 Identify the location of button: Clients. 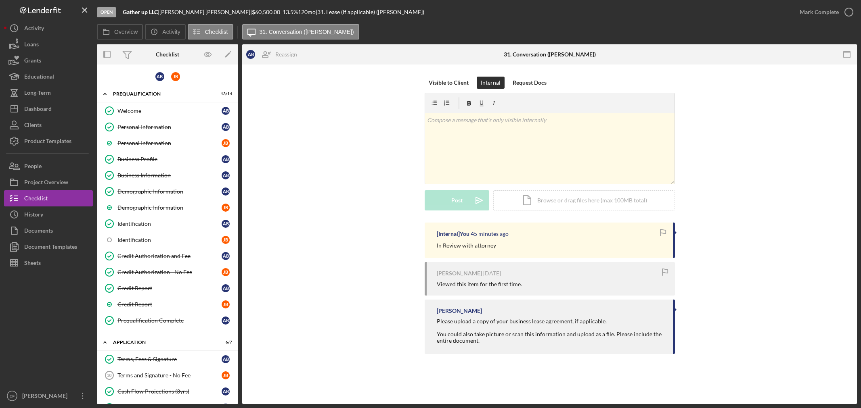
(48, 125).